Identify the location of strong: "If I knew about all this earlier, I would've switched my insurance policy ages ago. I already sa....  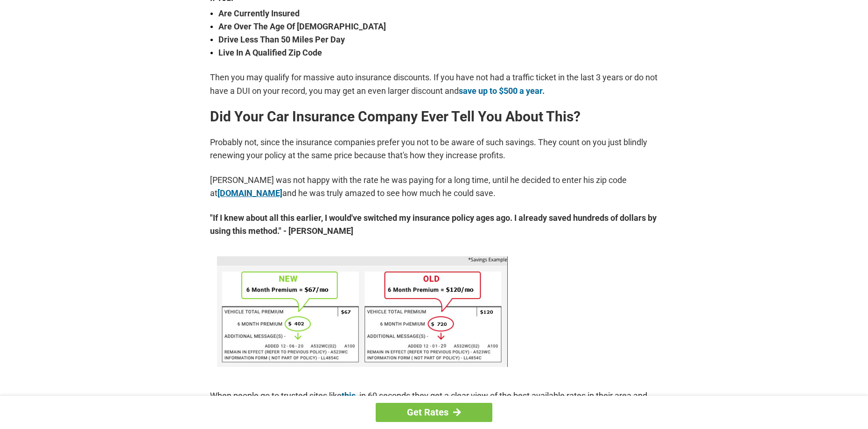
(434, 225).